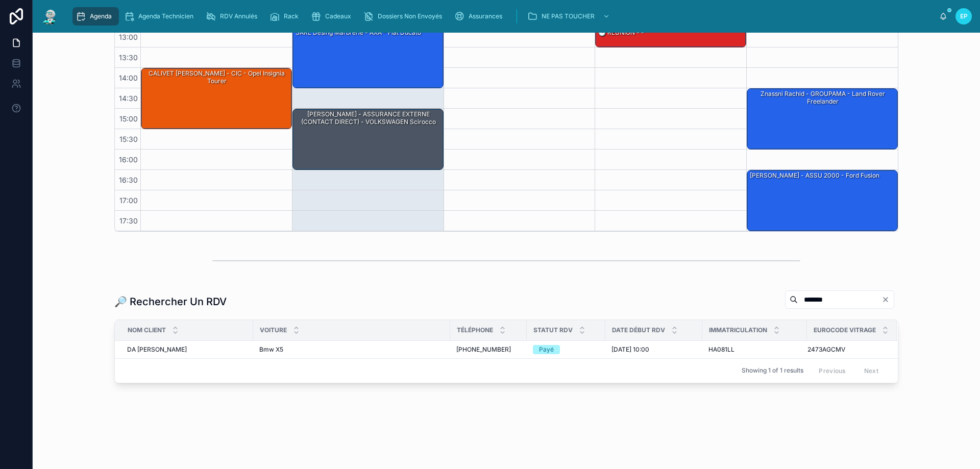  Describe the element at coordinates (826, 350) in the screenshot. I see `span: 2473AGCMV` at that location.